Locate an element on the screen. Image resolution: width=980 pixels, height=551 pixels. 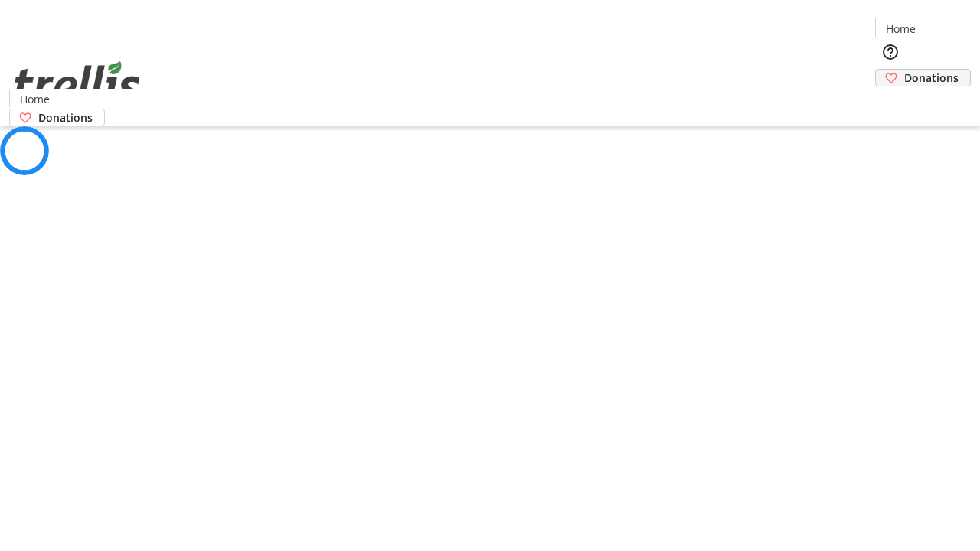
button: Help is located at coordinates (890, 52).